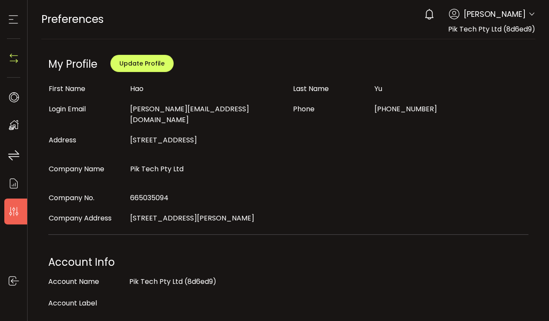 The image size is (549, 321). I want to click on span: Hao, so click(137, 88).